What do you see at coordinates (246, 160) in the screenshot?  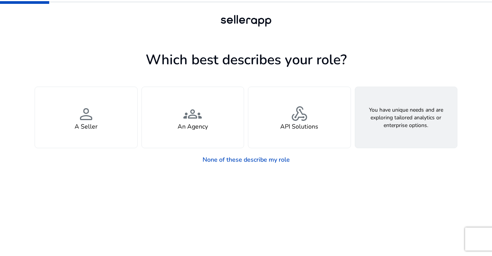 I see `a: None of these describe my role` at bounding box center [246, 160].